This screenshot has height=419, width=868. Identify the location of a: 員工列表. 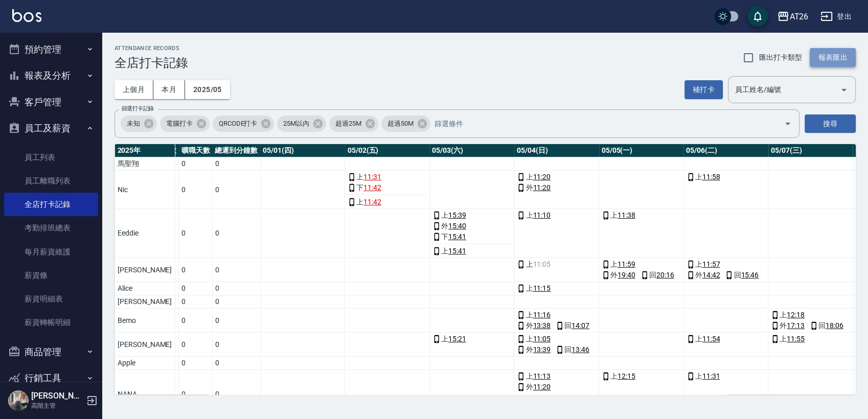
(51, 157).